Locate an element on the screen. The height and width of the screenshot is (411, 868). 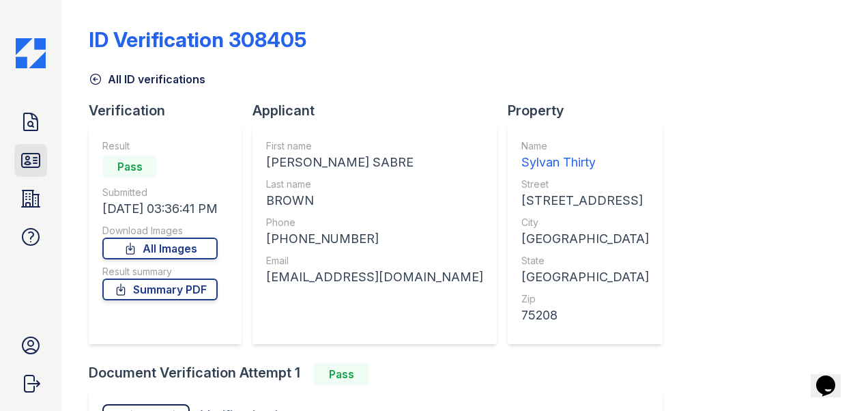
a: Name Sylvan Thirty is located at coordinates (585, 156).